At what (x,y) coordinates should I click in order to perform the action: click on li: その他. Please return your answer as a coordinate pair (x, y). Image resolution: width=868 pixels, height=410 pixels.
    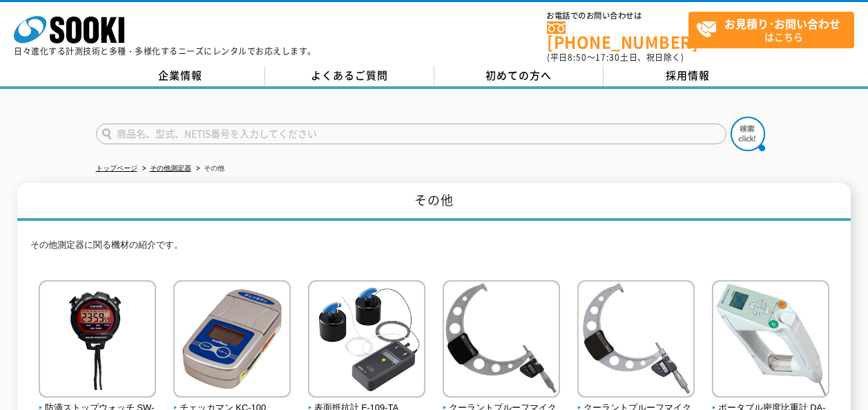
    Looking at the image, I should click on (208, 169).